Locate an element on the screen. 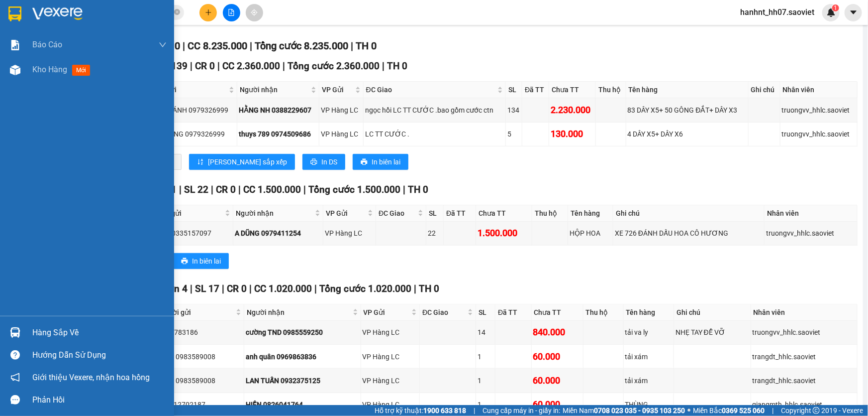 This screenshot has width=868, height=416. span: close-circle is located at coordinates (177, 12).